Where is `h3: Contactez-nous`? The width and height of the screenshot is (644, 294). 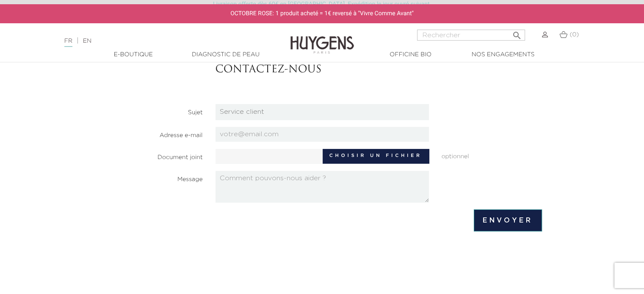 h3: Contactez-nous is located at coordinates (378, 70).